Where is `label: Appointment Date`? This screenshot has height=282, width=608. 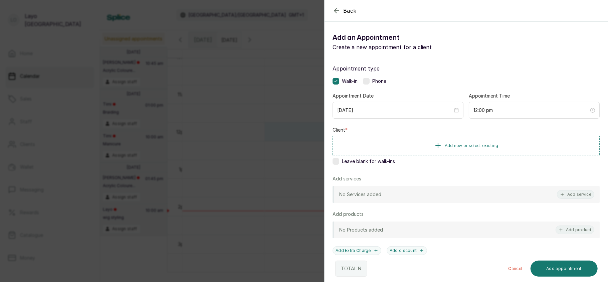 label: Appointment Date is located at coordinates (353, 96).